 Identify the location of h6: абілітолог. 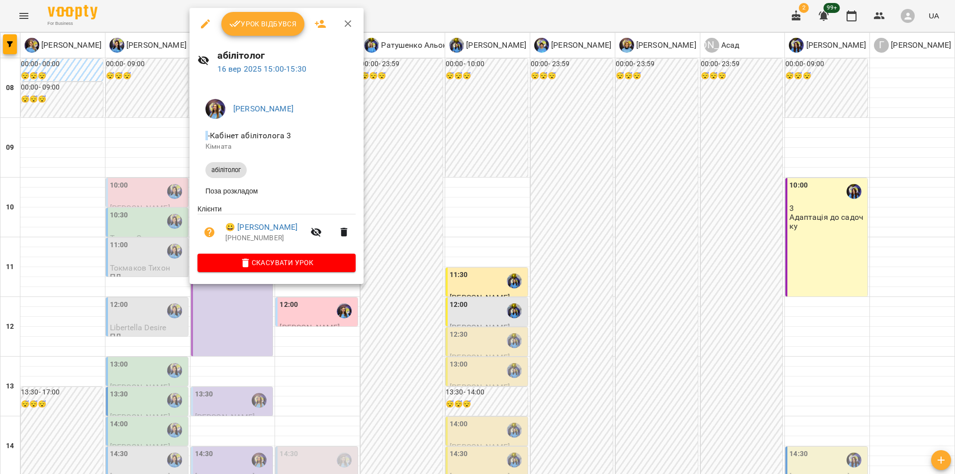
(287, 55).